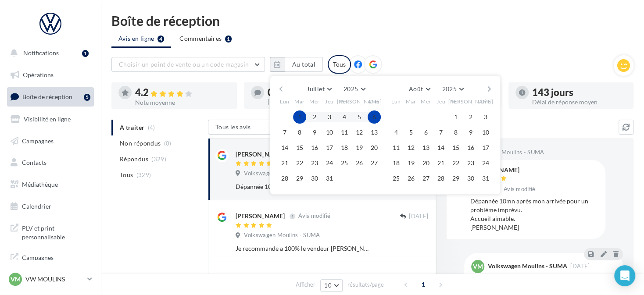  What do you see at coordinates (411, 101) in the screenshot?
I see `span: Mar` at bounding box center [411, 101].